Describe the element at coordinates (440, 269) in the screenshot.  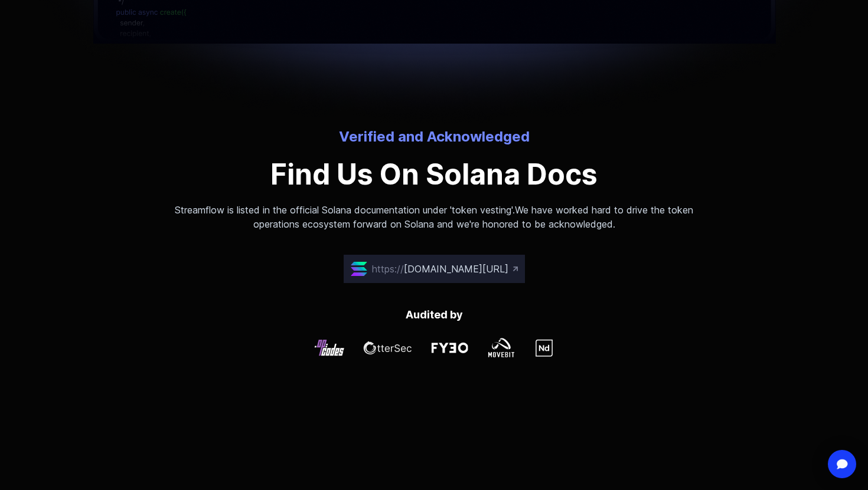
I see `p: https://` at that location.